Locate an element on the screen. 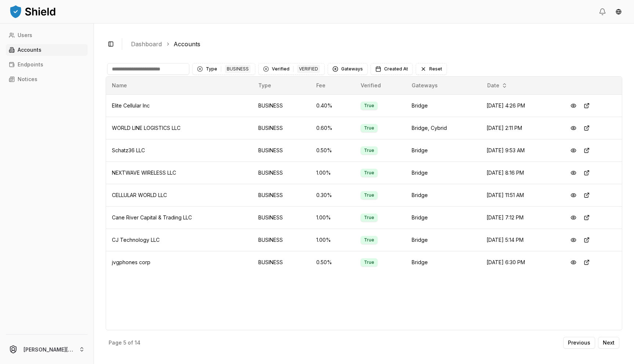 The width and height of the screenshot is (634, 364). p: of is located at coordinates (130, 343).